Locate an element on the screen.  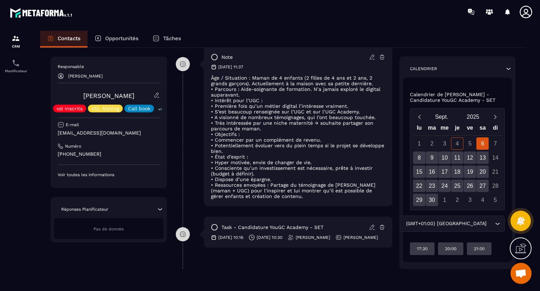
div: 17 is located at coordinates (445, 171).